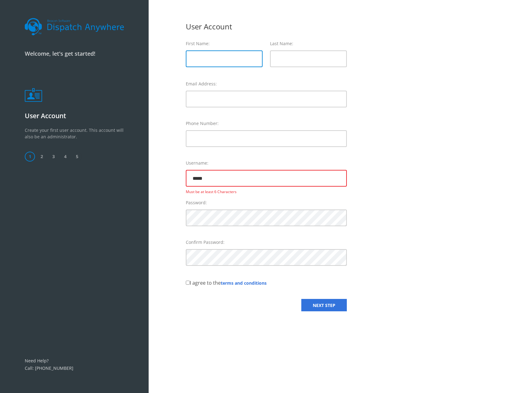  I want to click on label: Password:, so click(267, 203).